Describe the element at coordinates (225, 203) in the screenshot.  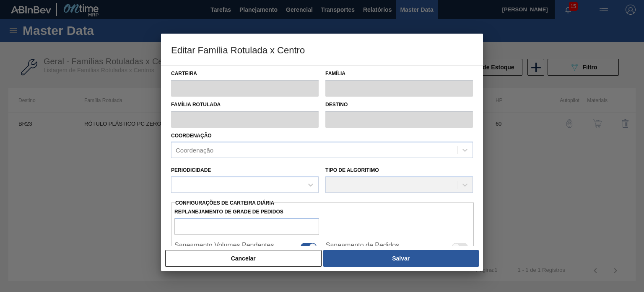
I see `span: Configurações de Carteira Diária` at that location.